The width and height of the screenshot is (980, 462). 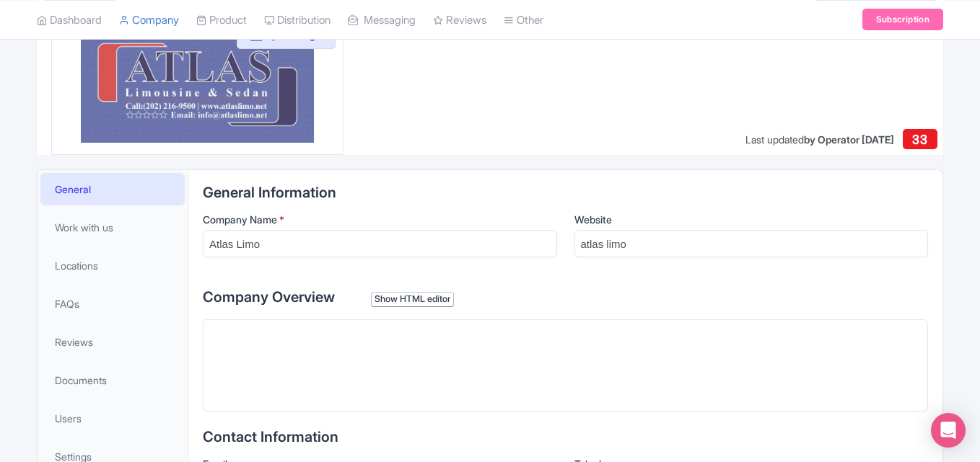 I want to click on span: FAQs, so click(x=67, y=303).